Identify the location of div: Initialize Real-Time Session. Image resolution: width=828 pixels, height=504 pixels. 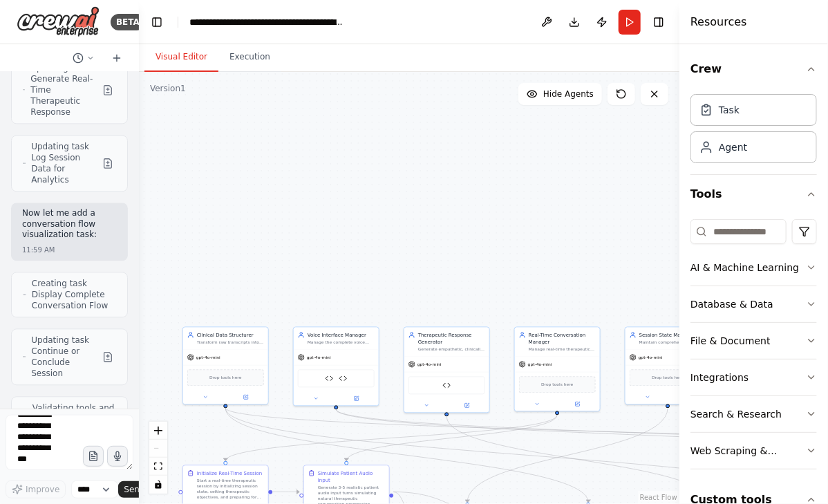
(230, 474).